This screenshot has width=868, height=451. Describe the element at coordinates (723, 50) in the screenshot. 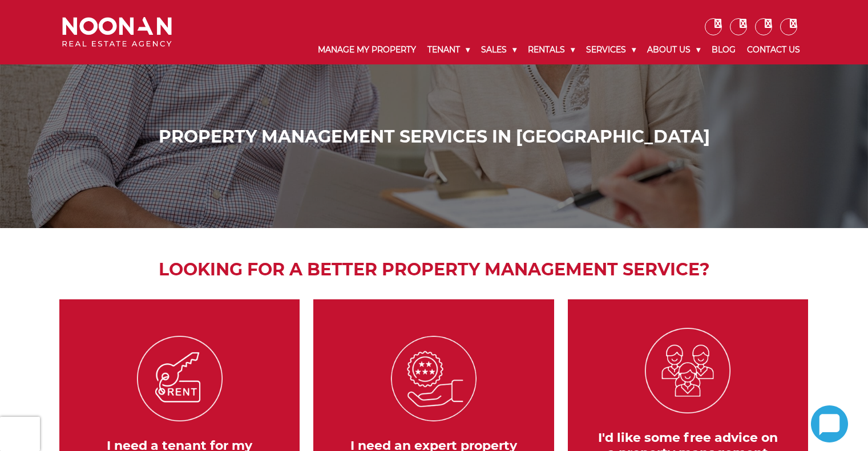

I see `a: Blog` at that location.